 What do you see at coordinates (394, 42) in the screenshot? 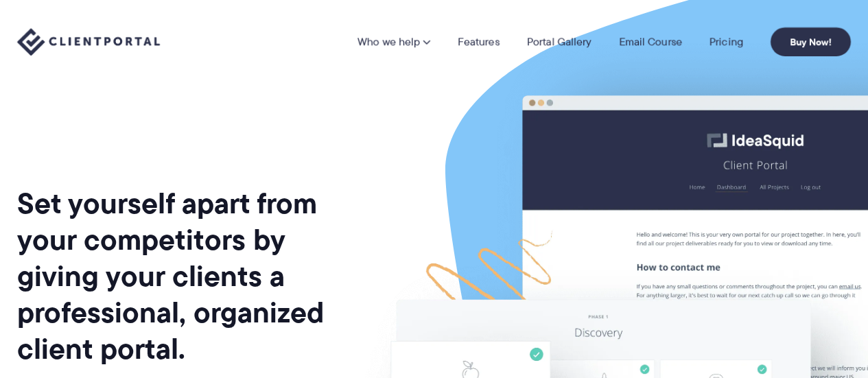
I see `a: Who we help` at bounding box center [394, 42].